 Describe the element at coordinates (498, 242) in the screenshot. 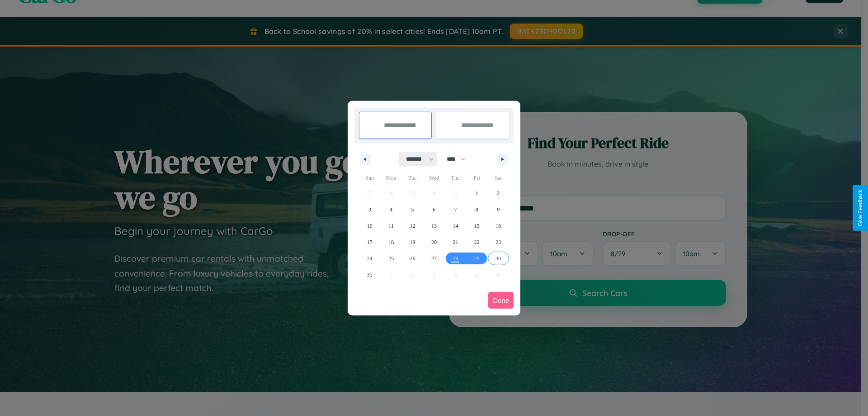

I see `span: 23` at that location.